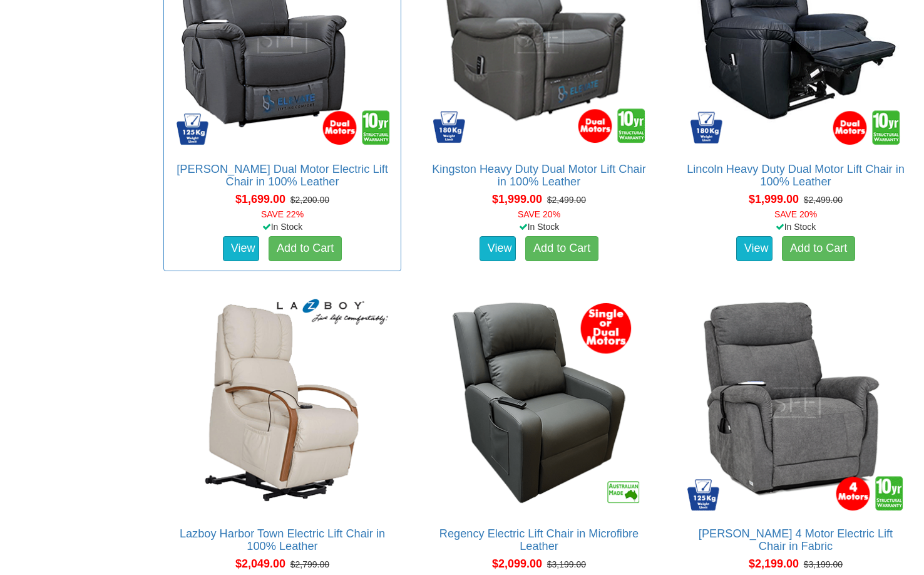 Image resolution: width=924 pixels, height=575 pixels. I want to click on a: Regency Electric Lift Chair in Microfibre Leather, so click(539, 540).